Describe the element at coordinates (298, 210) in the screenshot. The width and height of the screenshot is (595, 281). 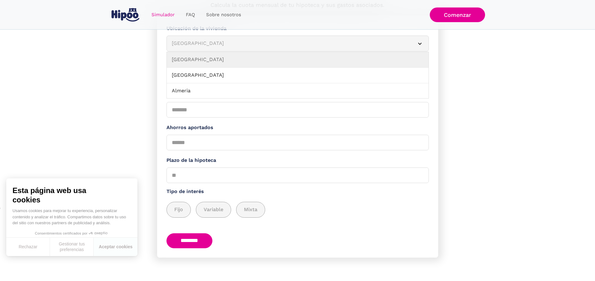
I see `div: add_description_here` at that location.